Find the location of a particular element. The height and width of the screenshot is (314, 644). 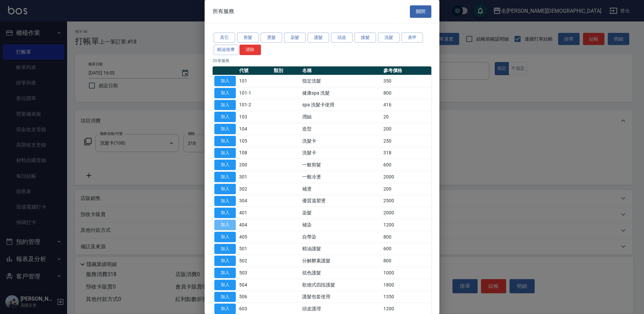

td: 404 is located at coordinates (255, 225).